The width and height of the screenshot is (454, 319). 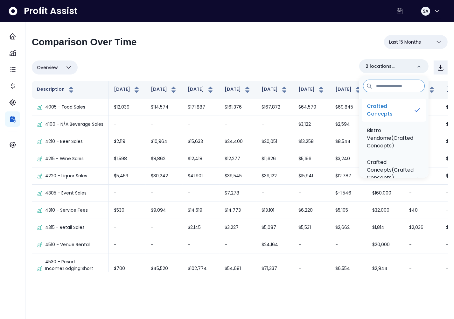 What do you see at coordinates (201, 228) in the screenshot?
I see `td: $2,145` at bounding box center [201, 228].